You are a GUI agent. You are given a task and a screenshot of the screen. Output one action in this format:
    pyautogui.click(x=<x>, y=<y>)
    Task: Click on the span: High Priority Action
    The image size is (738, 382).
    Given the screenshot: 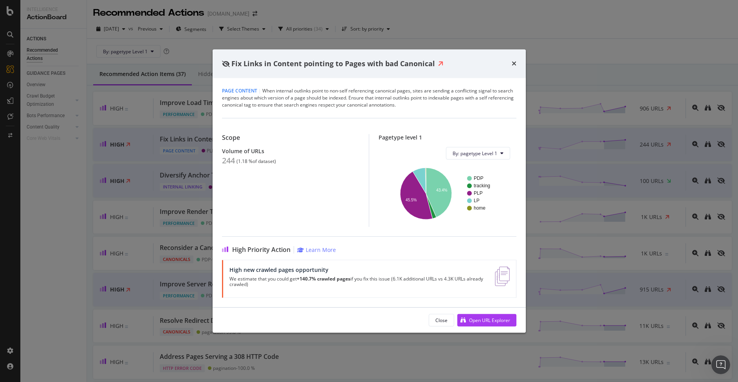 What is the action you would take?
    pyautogui.click(x=261, y=249)
    